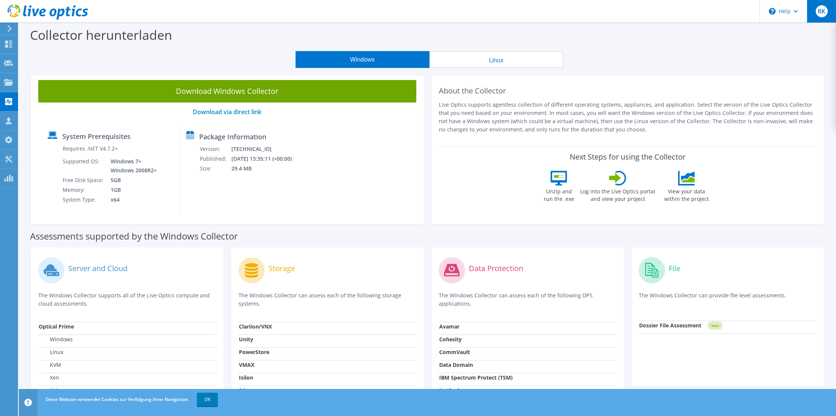 This screenshot has width=836, height=416. What do you see at coordinates (127, 299) in the screenshot?
I see `p: The Windows Collector supports all of the Live Optics compute and cloud assessments.` at bounding box center [127, 299].